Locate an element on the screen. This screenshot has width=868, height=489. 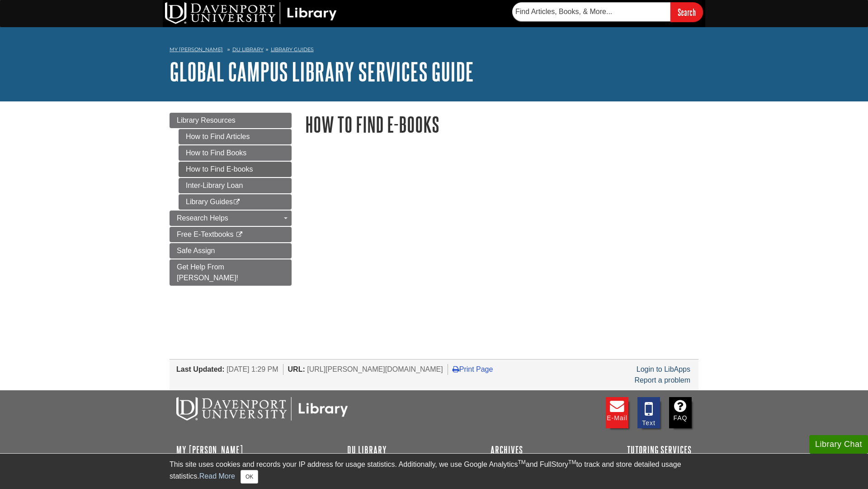
span: Free E-Textbooks is located at coordinates (205, 234).